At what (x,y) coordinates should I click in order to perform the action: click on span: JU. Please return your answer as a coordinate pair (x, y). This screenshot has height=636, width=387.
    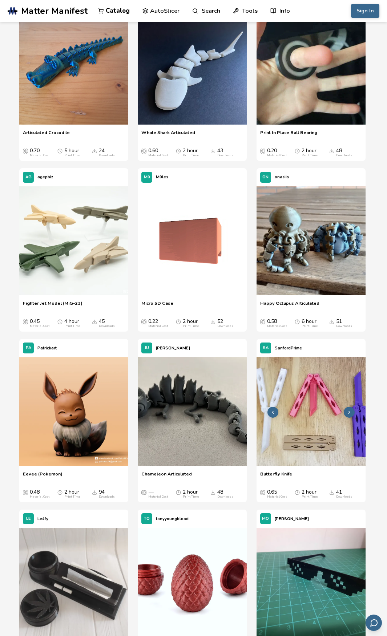
    Looking at the image, I should click on (147, 348).